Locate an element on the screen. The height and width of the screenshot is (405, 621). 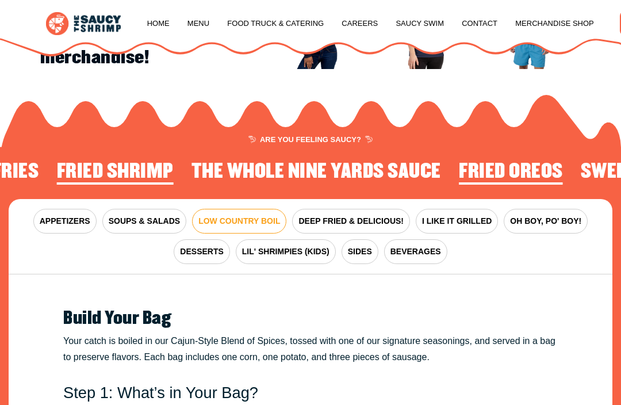
button: SOUPS & SALADS is located at coordinates (144, 221).